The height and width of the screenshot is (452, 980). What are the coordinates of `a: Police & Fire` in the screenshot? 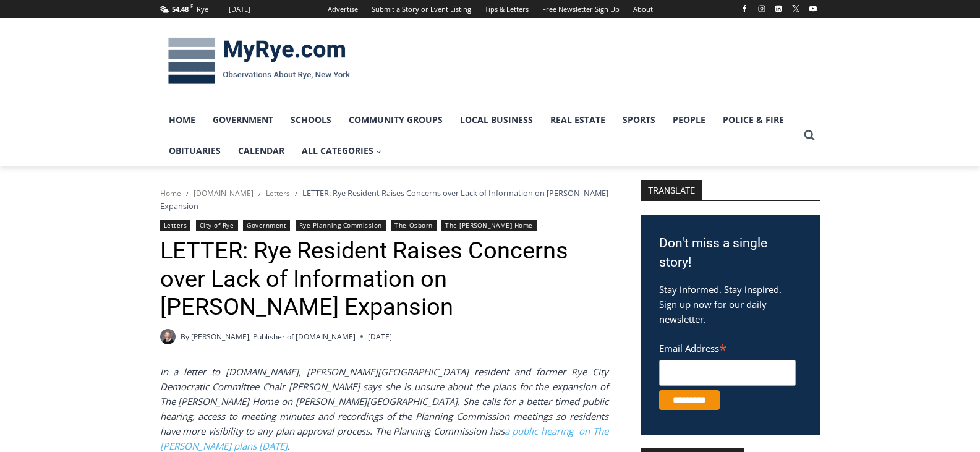 It's located at (753, 120).